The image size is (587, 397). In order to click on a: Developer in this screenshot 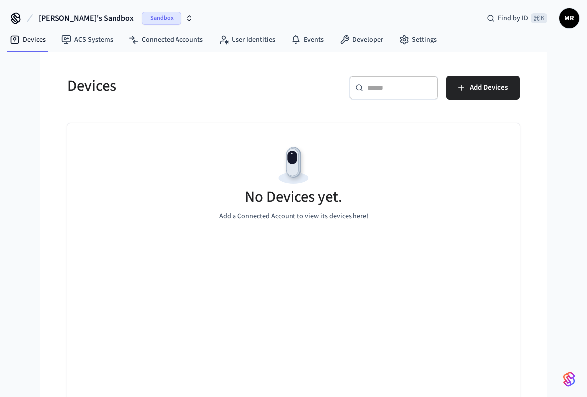, I will do `click(361, 40)`.